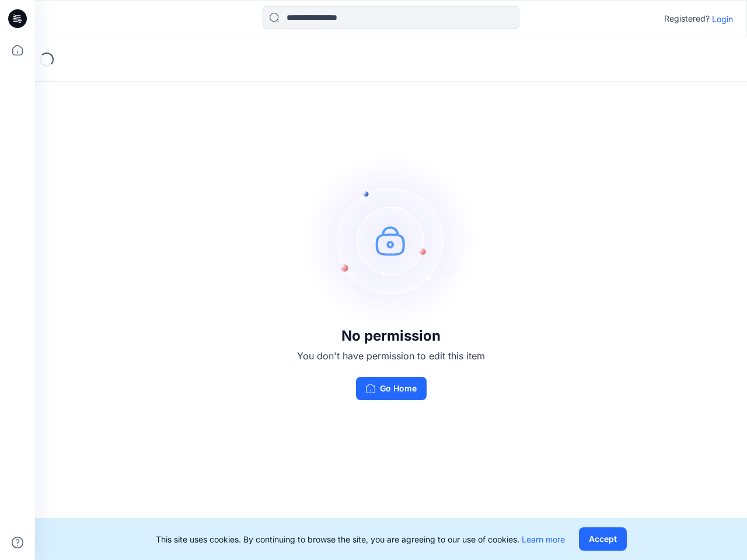 The width and height of the screenshot is (747, 560). Describe the element at coordinates (603, 539) in the screenshot. I see `button: Accept` at that location.